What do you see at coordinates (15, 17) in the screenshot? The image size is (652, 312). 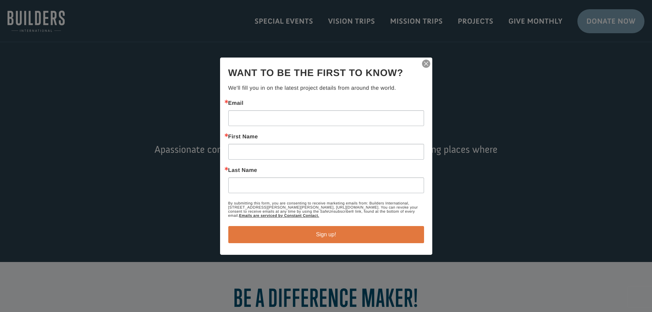 I see `img: emoji partyPopper` at bounding box center [15, 17].